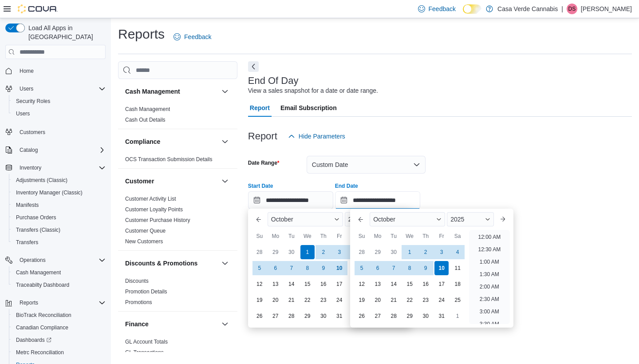 Image resolution: width=639 pixels, height=364 pixels. I want to click on a: Customer Purchase History, so click(157, 220).